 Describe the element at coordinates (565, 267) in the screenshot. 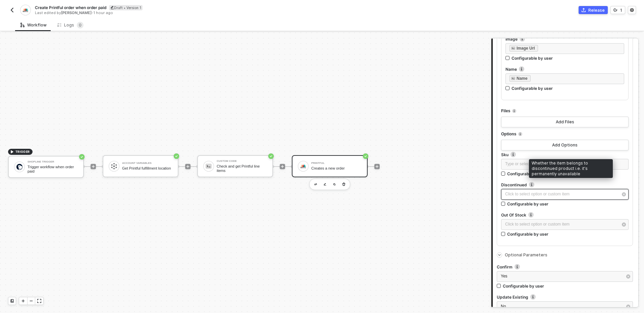

I see `label: Confirm` at that location.